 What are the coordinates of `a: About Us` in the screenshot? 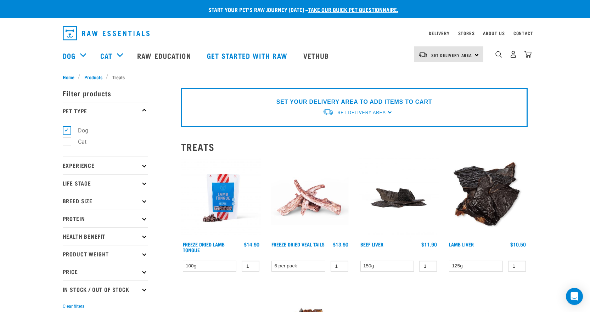 It's located at (494, 33).